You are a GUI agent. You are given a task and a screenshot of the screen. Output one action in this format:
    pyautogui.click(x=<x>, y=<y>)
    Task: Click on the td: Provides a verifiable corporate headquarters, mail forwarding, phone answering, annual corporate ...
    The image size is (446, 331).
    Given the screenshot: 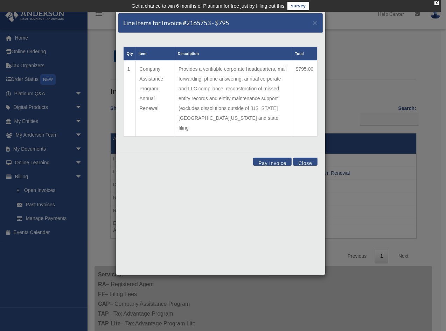 What is the action you would take?
    pyautogui.click(x=234, y=99)
    